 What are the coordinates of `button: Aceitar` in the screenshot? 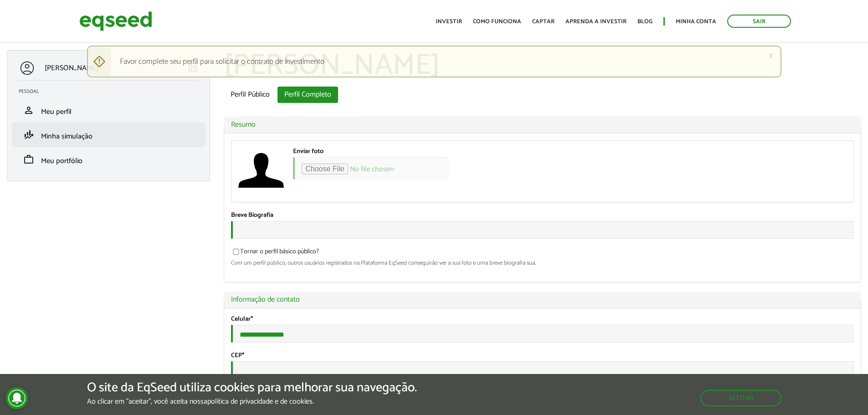 It's located at (741, 398).